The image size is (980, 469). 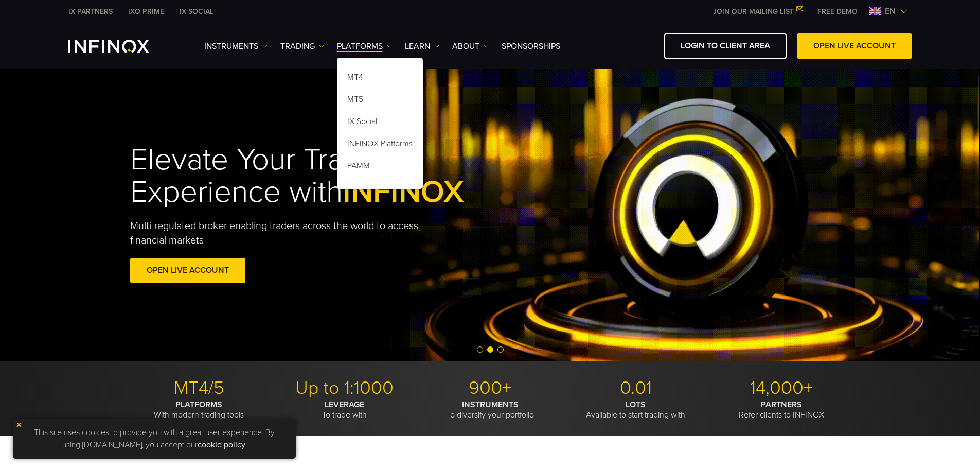 What do you see at coordinates (403, 192) in the screenshot?
I see `span: INFINOX` at bounding box center [403, 192].